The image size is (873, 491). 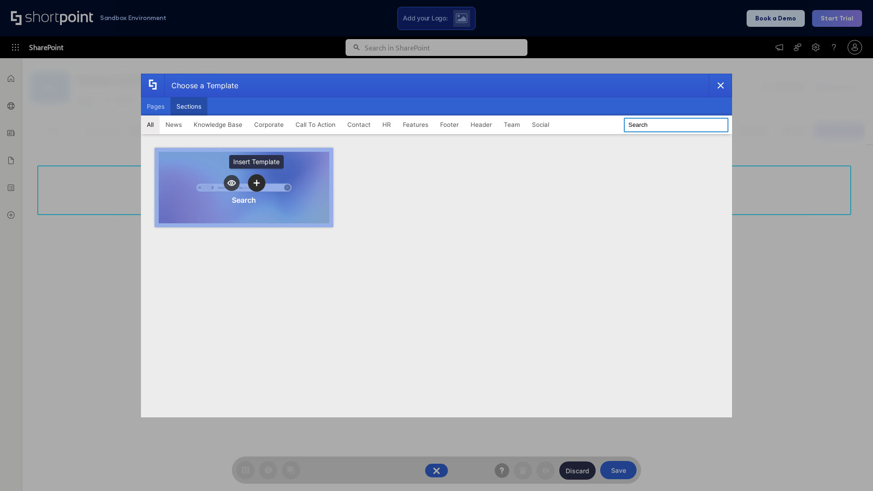 What do you see at coordinates (676, 125) in the screenshot?
I see `input: Search` at bounding box center [676, 125].